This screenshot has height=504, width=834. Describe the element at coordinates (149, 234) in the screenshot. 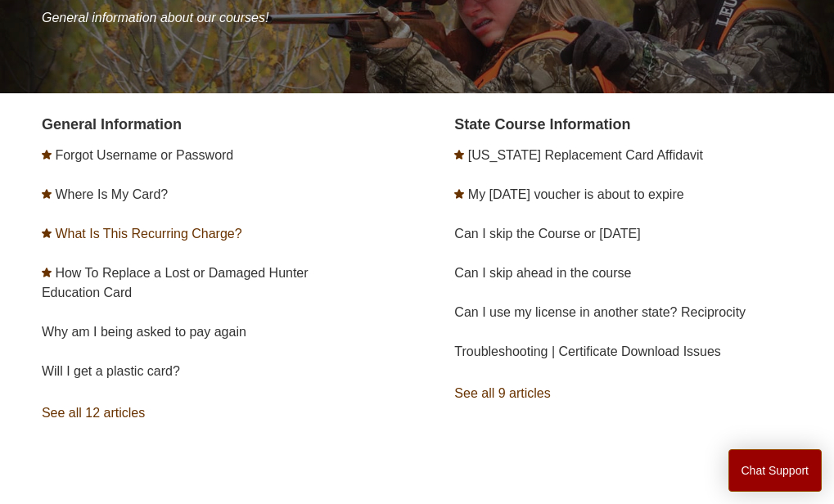

I see `a: What Is This Recurring Charge?` at that location.